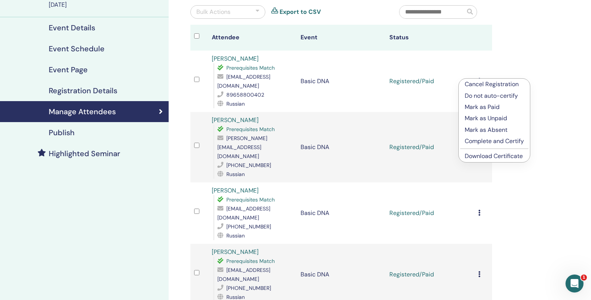 This screenshot has height=300, width=591. Describe the element at coordinates (252, 37) in the screenshot. I see `th: Attendee` at that location.